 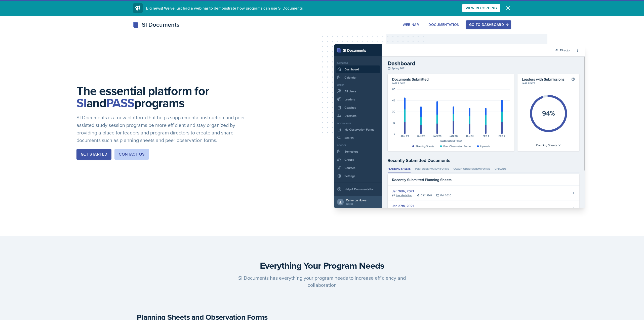 I want to click on span: Big news! We've just had a webinar to demonstrate how programs can use SI Documents., so click(x=225, y=8).